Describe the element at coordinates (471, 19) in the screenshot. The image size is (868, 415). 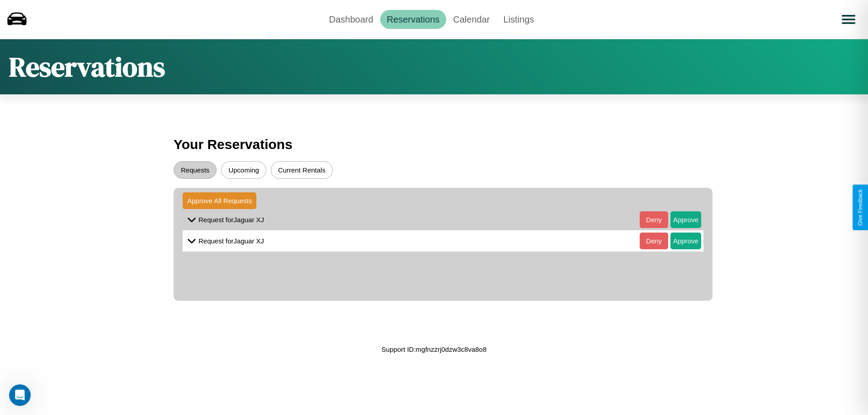
I see `a: Calendar` at that location.